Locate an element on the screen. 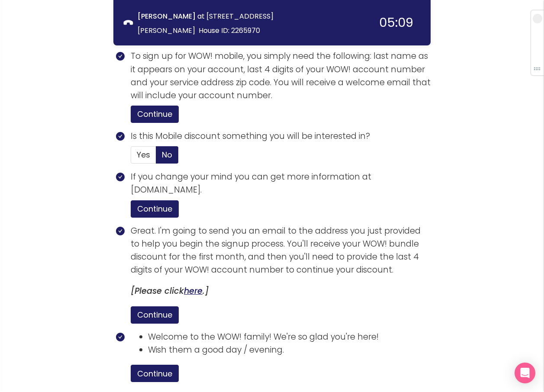 The image size is (544, 392). span: Yes is located at coordinates (143, 154).